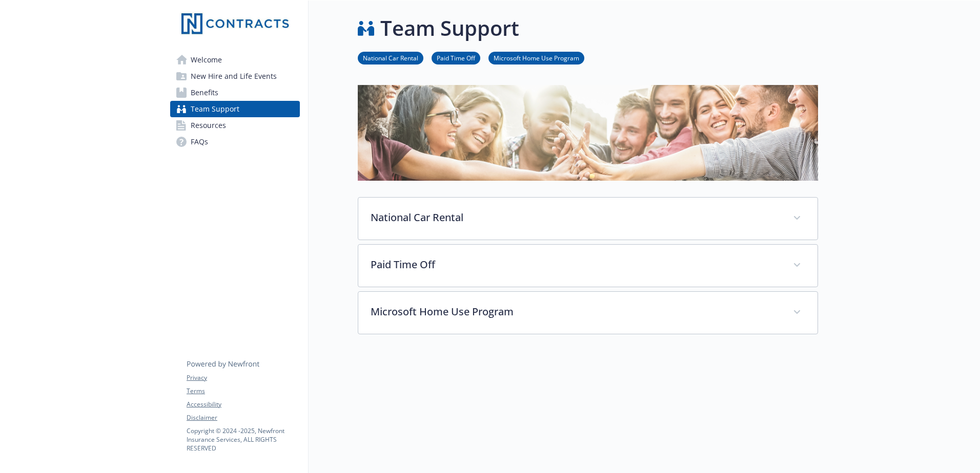  Describe the element at coordinates (576, 265) in the screenshot. I see `p: Paid Time Off` at that location.